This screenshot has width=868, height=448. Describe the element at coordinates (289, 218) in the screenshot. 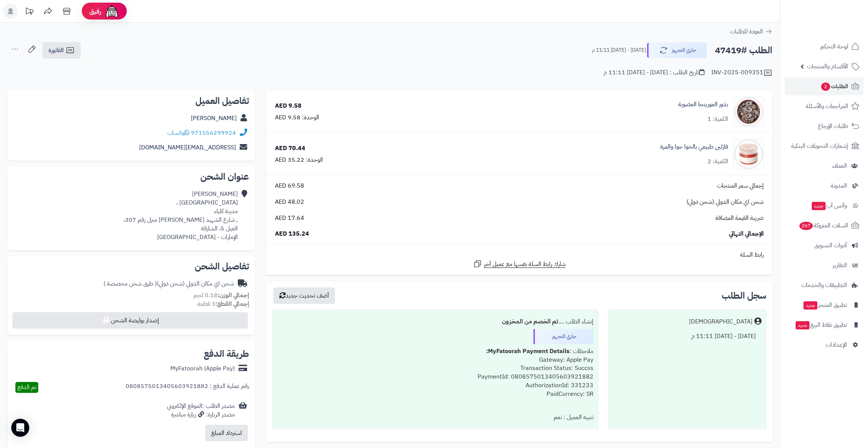

I see `span: 17.64 AED` at that location.